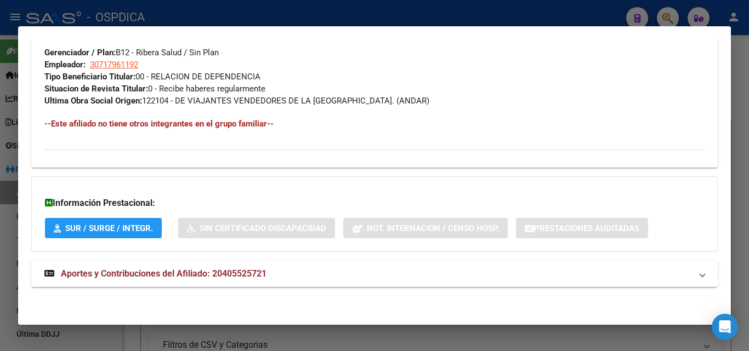 Image resolution: width=749 pixels, height=351 pixels. Describe the element at coordinates (155, 89) in the screenshot. I see `span: 0 - Recibe haberes regularmente` at that location.